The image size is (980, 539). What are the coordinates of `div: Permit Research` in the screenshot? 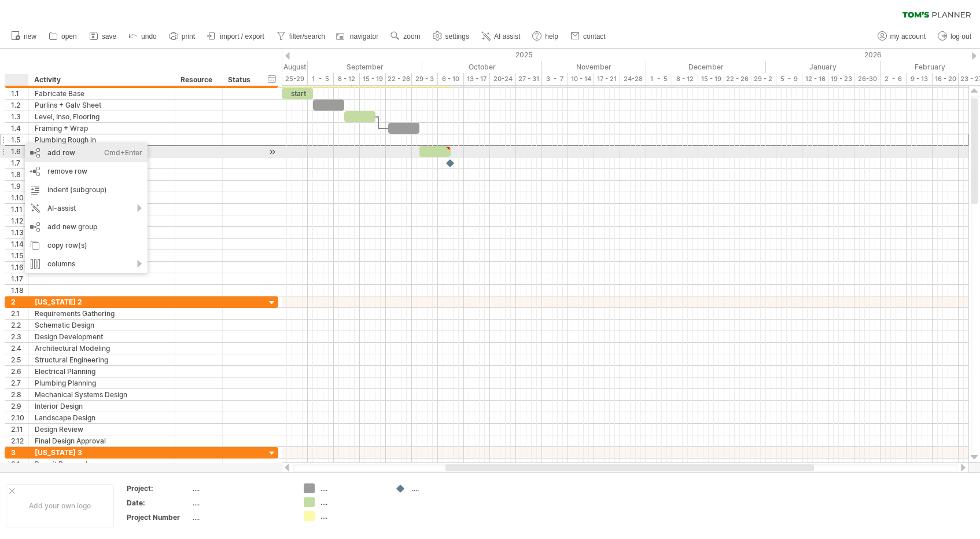 It's located at (102, 464).